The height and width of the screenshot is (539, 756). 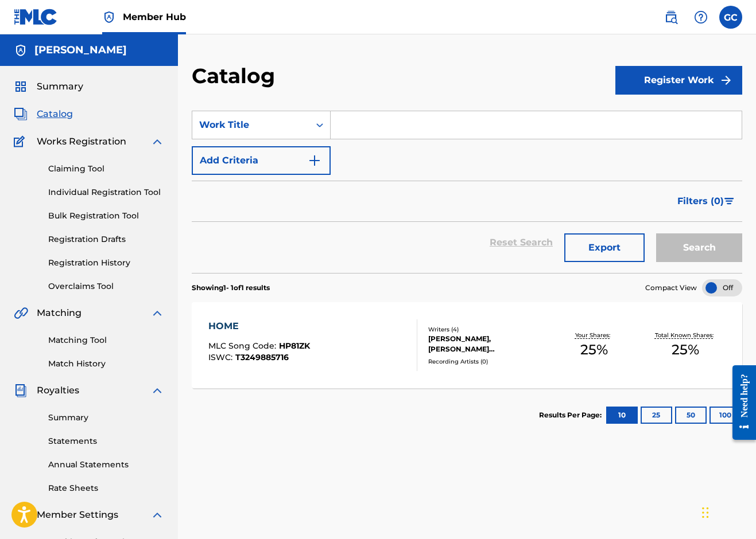 What do you see at coordinates (701, 17) in the screenshot?
I see `div: Help` at bounding box center [701, 17].